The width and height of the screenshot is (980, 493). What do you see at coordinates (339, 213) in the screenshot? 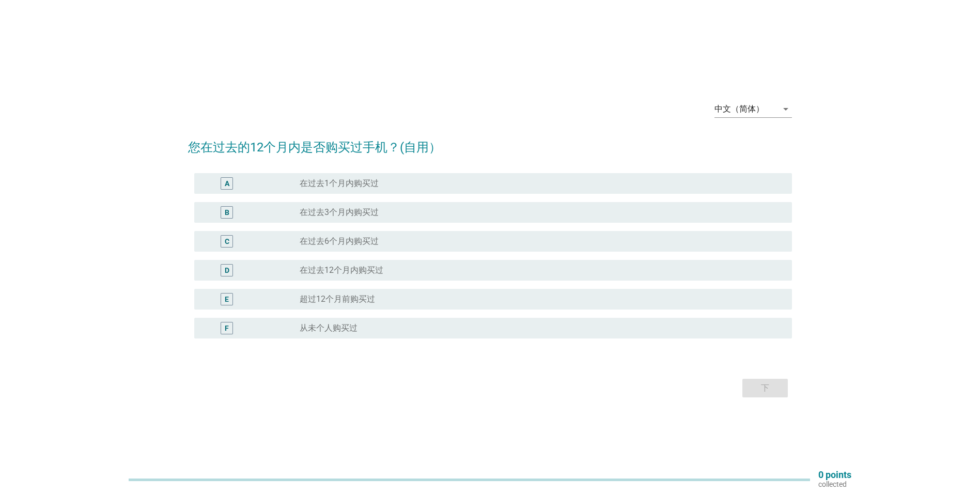
I see `label: 在过去3个月内购买过` at bounding box center [339, 213].